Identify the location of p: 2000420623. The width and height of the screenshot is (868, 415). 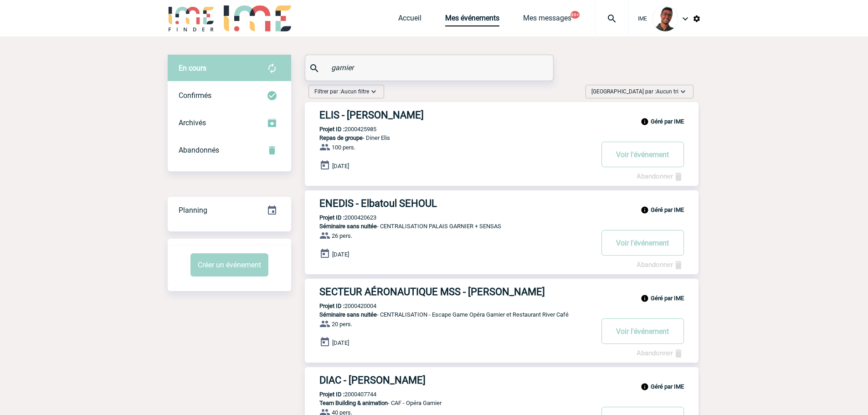
(340, 217).